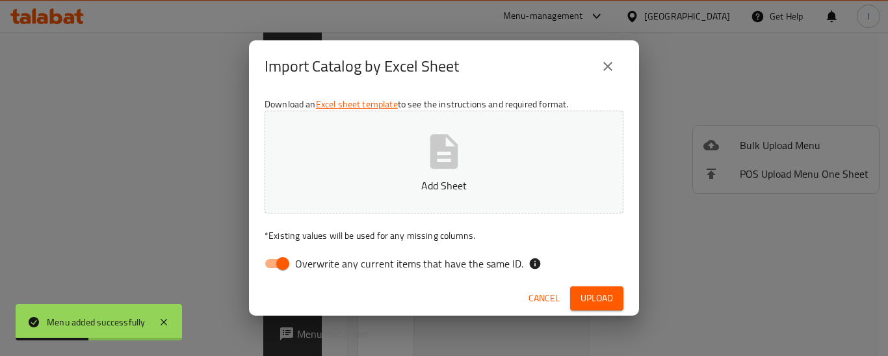 This screenshot has height=356, width=888. I want to click on div: Download an to see the instructions and required format., so click(444, 187).